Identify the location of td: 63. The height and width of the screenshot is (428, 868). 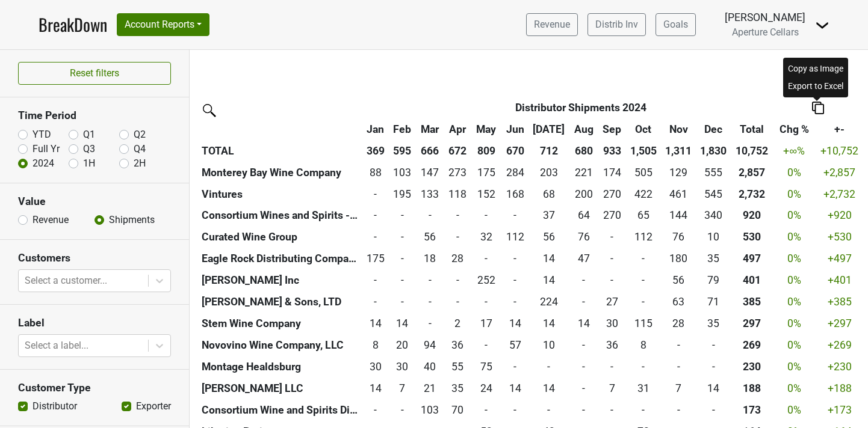
(679, 302).